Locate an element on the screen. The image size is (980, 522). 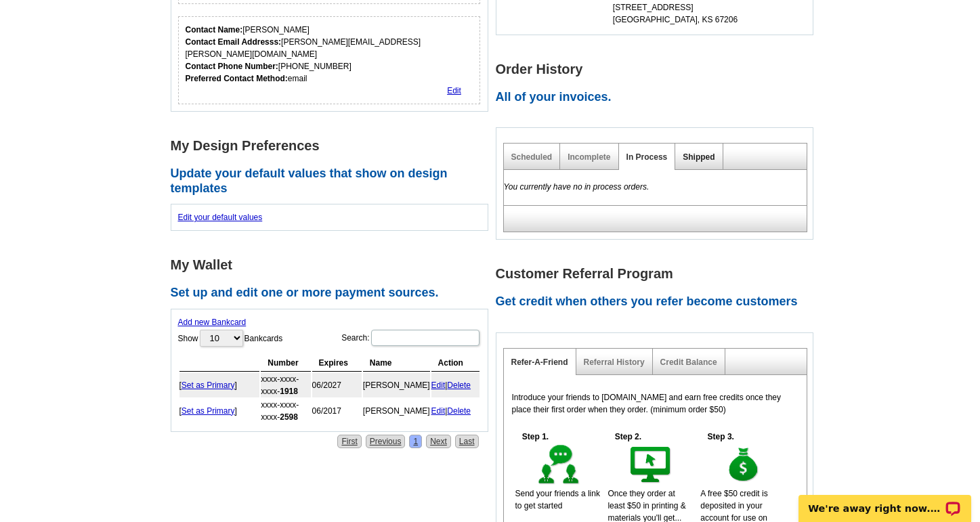
h5: Step 3. is located at coordinates (720, 436).